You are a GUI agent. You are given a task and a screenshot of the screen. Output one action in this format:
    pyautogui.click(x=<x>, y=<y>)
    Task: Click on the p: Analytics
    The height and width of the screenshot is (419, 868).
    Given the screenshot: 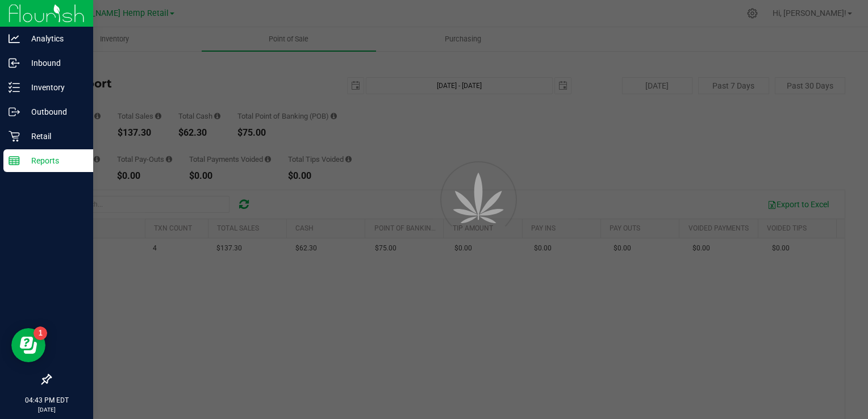 What is the action you would take?
    pyautogui.click(x=54, y=38)
    